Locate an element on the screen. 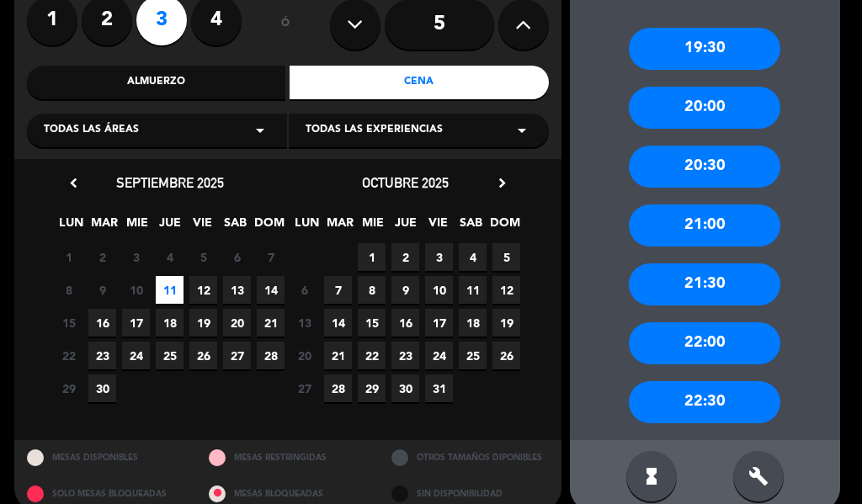  span: 31 is located at coordinates (439, 388).